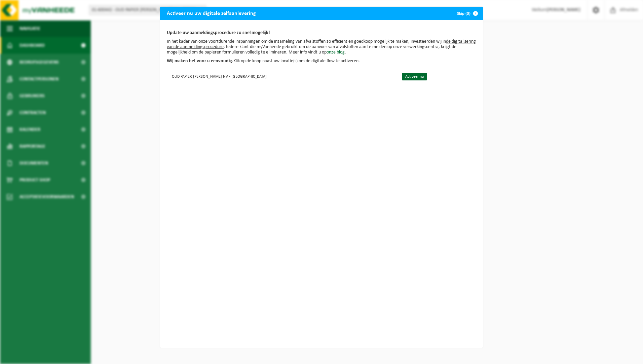 The image size is (643, 364). What do you see at coordinates (414, 77) in the screenshot?
I see `a: Activeer nu` at bounding box center [414, 77].